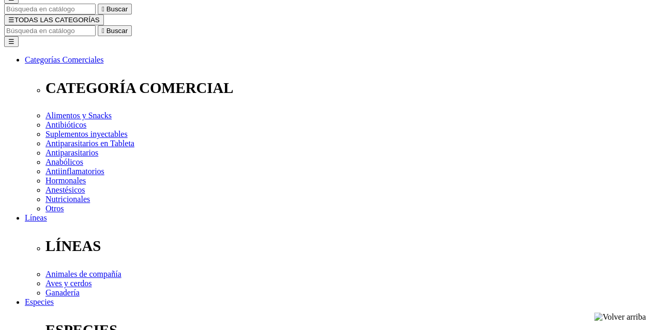 The height and width of the screenshot is (330, 654). Describe the element at coordinates (79, 115) in the screenshot. I see `span: Alimentos y Snacks` at that location.